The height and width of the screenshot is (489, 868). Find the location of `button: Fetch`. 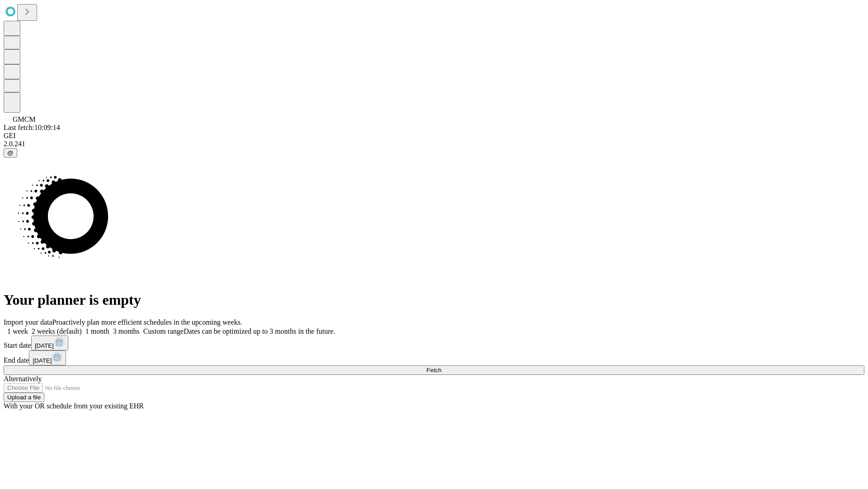

button: Fetch is located at coordinates (434, 370).